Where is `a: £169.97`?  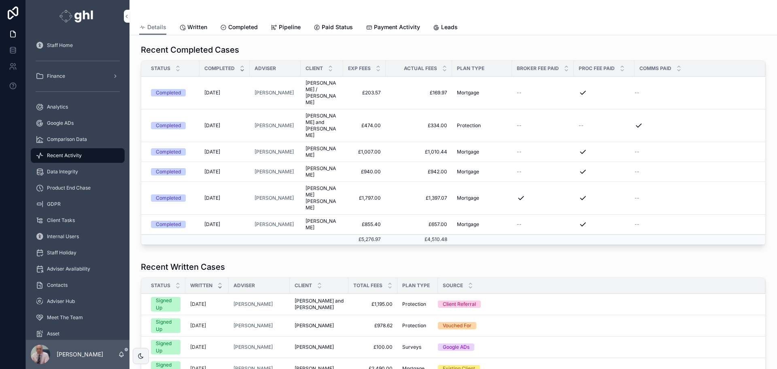 a: £169.97 is located at coordinates (419, 93).